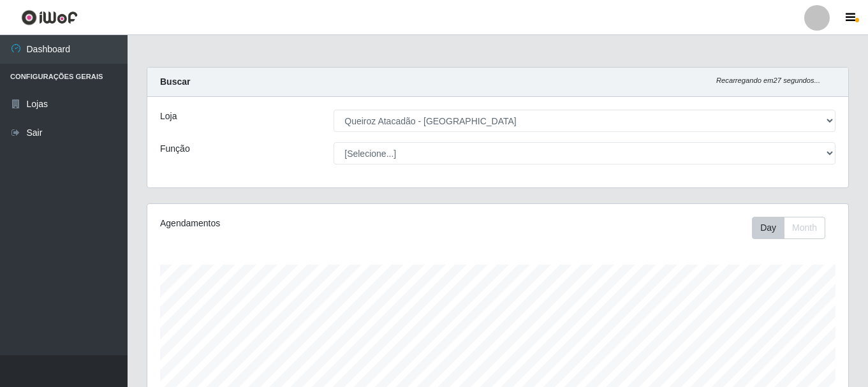  Describe the element at coordinates (174, 81) in the screenshot. I see `strong: Buscar` at that location.